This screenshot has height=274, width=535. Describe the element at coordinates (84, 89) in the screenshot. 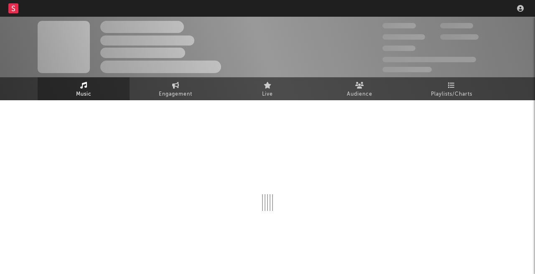

I see `a: Music` at that location.